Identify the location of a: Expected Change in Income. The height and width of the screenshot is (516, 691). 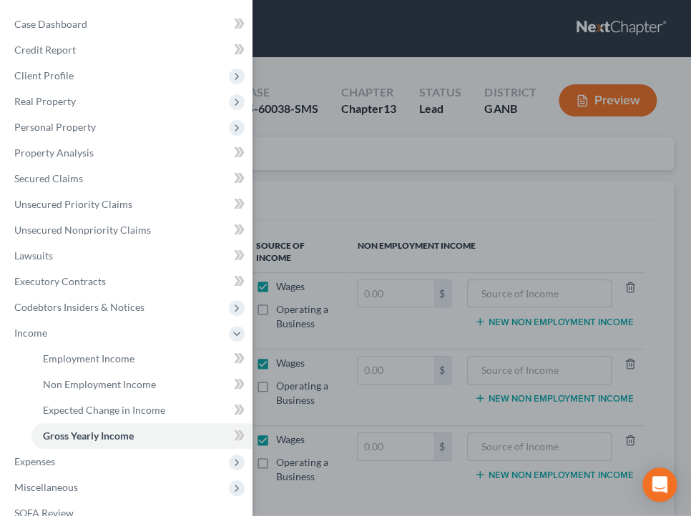
(142, 410).